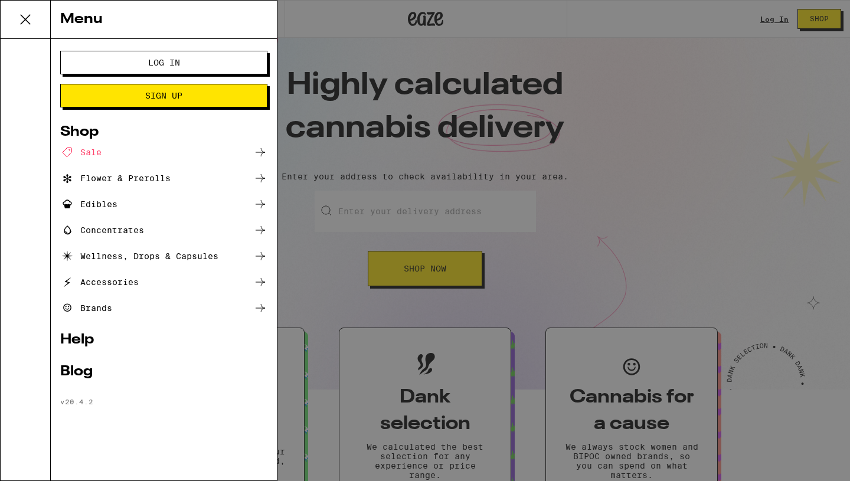 The image size is (850, 481). I want to click on a: Wellness, Drops & Capsules, so click(163, 256).